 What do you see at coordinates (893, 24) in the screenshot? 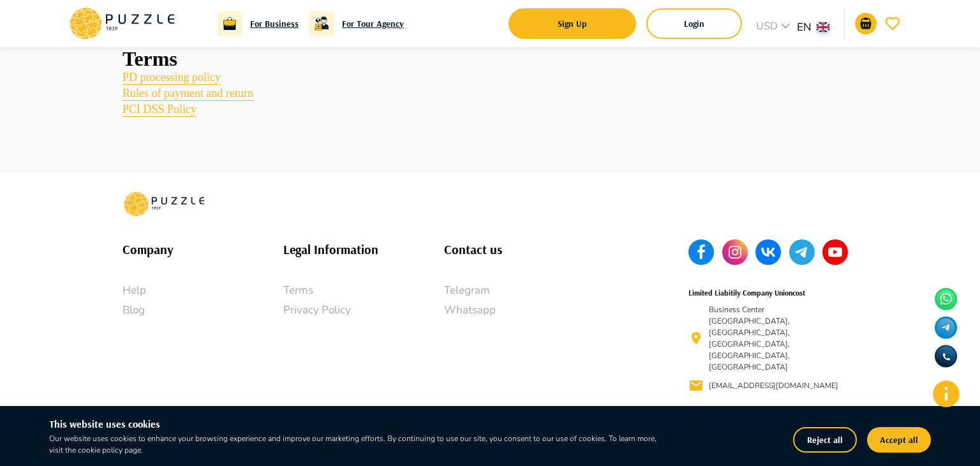
I see `a: go-to-wishlist-submit-button` at bounding box center [893, 24].